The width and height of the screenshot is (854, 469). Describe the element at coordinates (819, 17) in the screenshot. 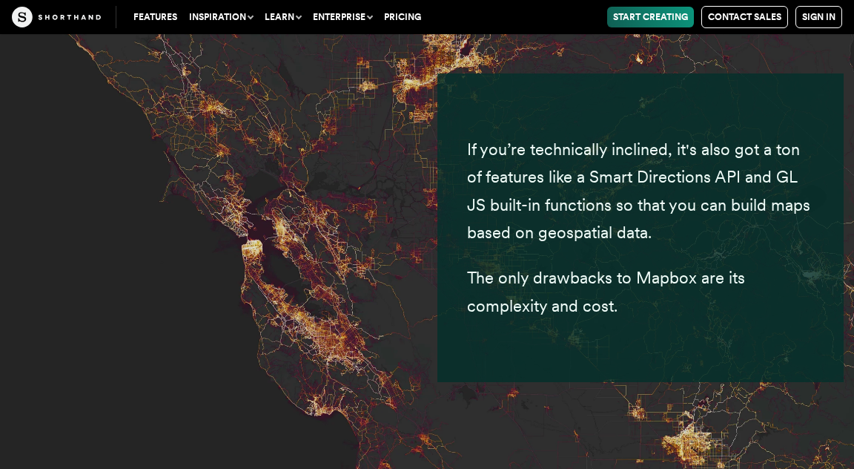

I see `a: Sign in` at that location.